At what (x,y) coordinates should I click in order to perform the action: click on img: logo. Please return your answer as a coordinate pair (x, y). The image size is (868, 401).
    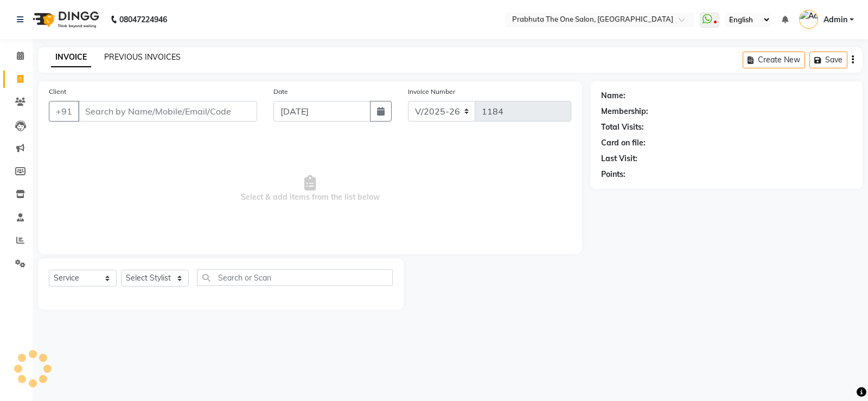
    Looking at the image, I should click on (64, 19).